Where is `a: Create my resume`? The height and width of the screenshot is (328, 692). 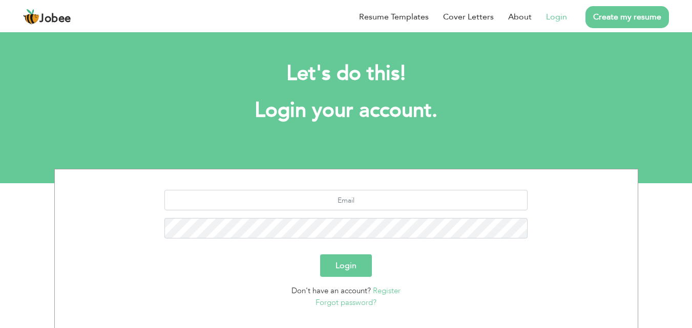
a: Create my resume is located at coordinates (627, 17).